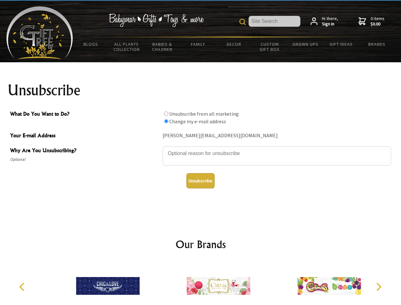 The width and height of the screenshot is (401, 305). What do you see at coordinates (330, 24) in the screenshot?
I see `strong: Sign in` at bounding box center [330, 24].